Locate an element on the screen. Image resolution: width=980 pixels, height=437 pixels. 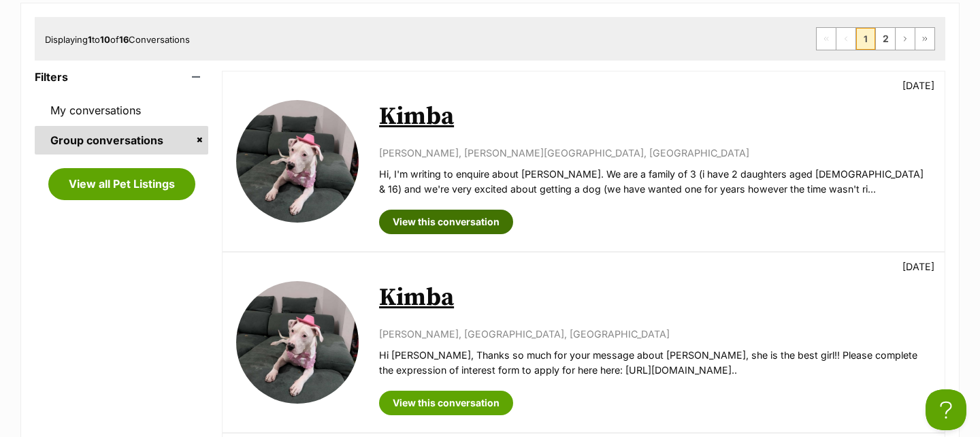
a: Page 2 is located at coordinates (886, 39).